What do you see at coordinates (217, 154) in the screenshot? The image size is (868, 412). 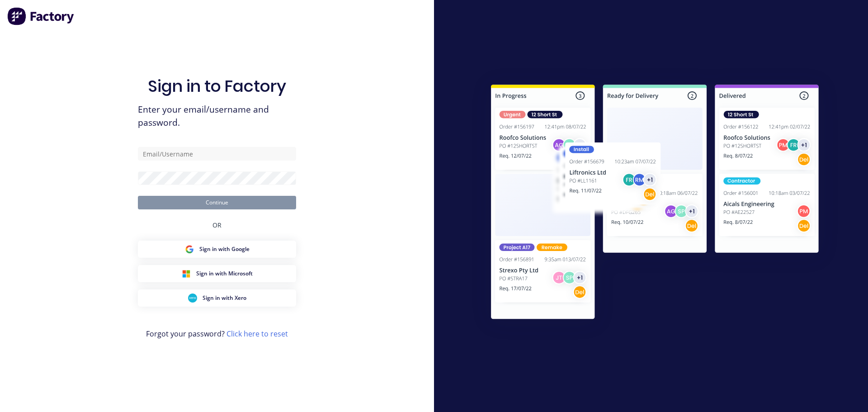 I see `input: Email/Username` at bounding box center [217, 154].